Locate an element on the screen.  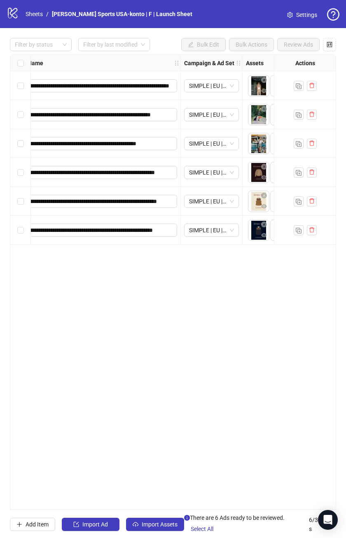
strong: Campaign & Ad Set is located at coordinates (210, 63).